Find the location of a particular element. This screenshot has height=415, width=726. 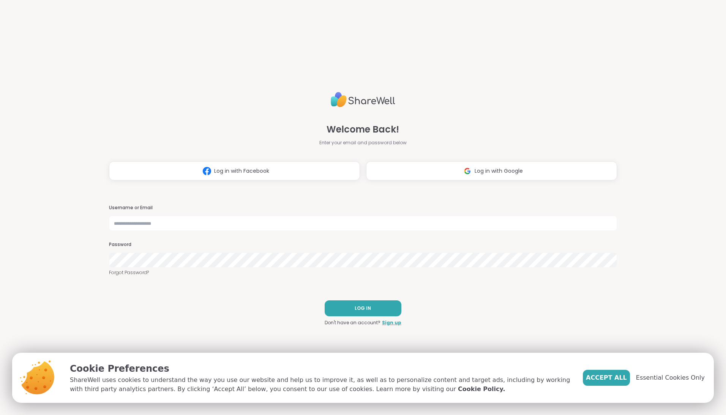

button: Accept All is located at coordinates (606, 378).